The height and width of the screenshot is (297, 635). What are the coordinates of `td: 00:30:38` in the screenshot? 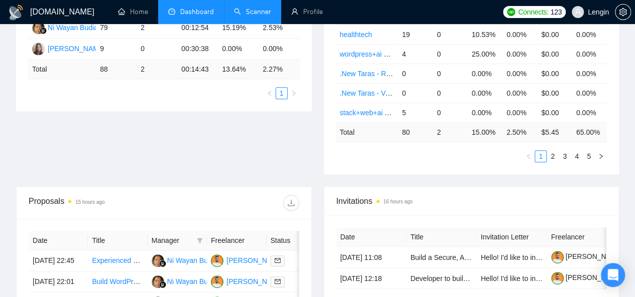 It's located at (197, 49).